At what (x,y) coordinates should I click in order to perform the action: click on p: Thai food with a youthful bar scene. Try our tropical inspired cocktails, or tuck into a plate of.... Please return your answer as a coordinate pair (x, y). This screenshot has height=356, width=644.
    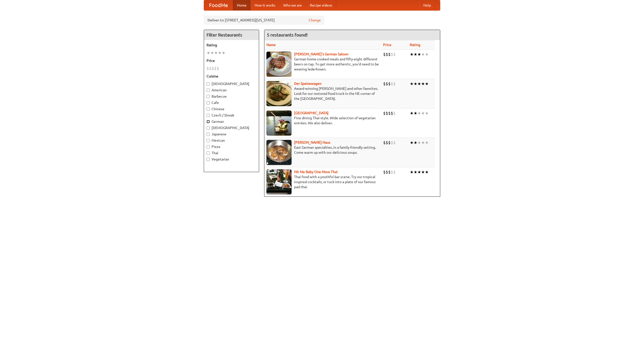
    Looking at the image, I should click on (323, 182).